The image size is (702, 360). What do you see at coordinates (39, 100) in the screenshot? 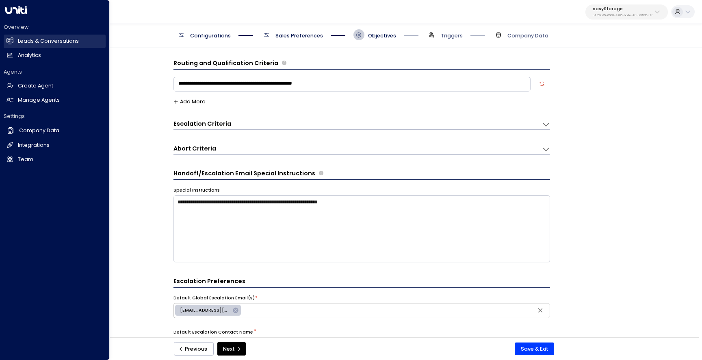
I see `h2: Manage Agents` at bounding box center [39, 100].